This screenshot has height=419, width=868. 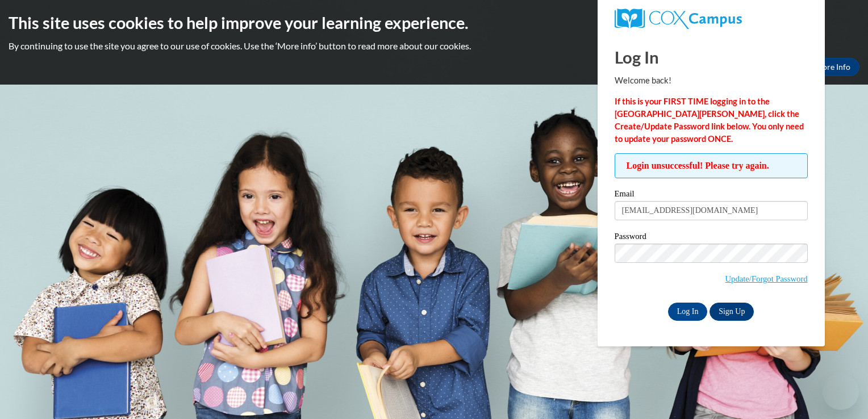 What do you see at coordinates (711, 18) in the screenshot?
I see `a: COX Campus` at bounding box center [711, 18].